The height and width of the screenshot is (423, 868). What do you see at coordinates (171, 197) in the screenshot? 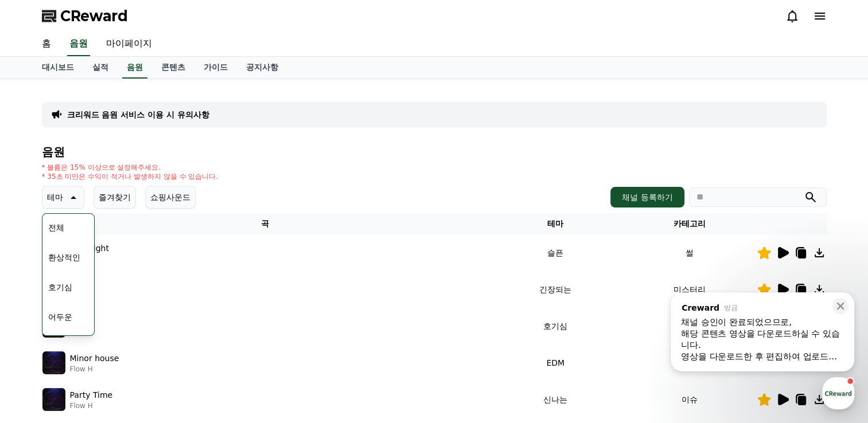
I see `button: 쇼핑사운드` at bounding box center [171, 197].